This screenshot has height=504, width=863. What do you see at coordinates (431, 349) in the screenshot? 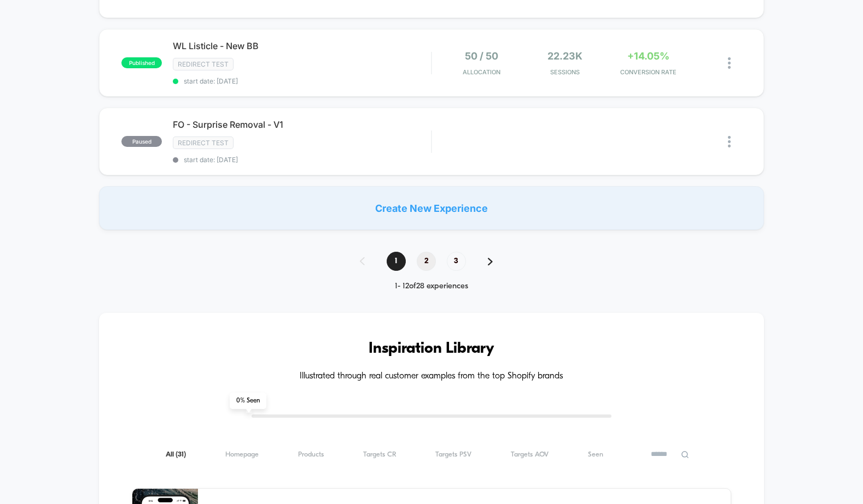
I see `h3: Inspiration Library` at bounding box center [431, 349].